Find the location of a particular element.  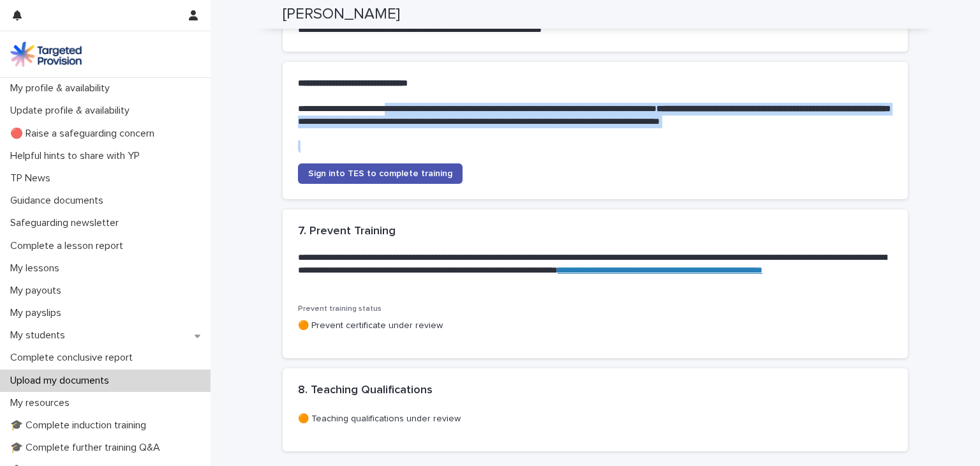

span: Sign into TES to complete training is located at coordinates (380, 173).